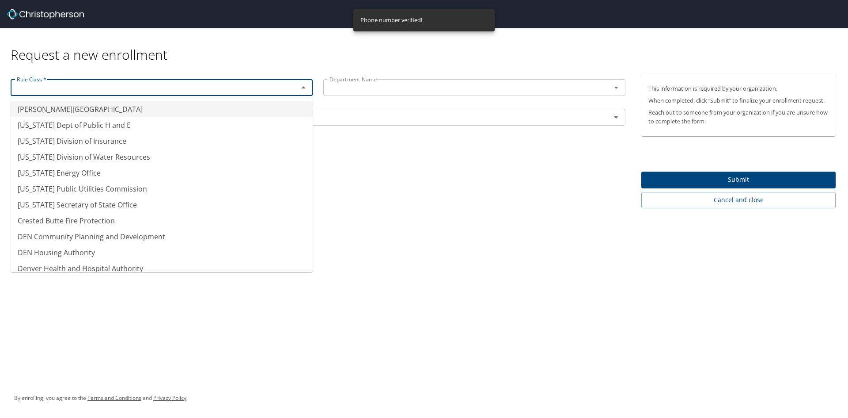  Describe the element at coordinates (162, 236) in the screenshot. I see `li: DEN Community Planning and Development` at that location.